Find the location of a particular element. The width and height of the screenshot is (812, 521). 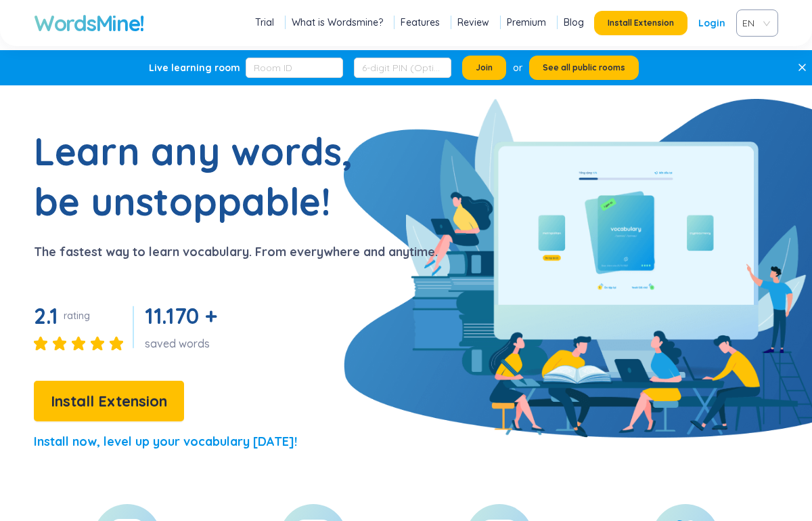

span: 11.170 + is located at coordinates (181, 315).